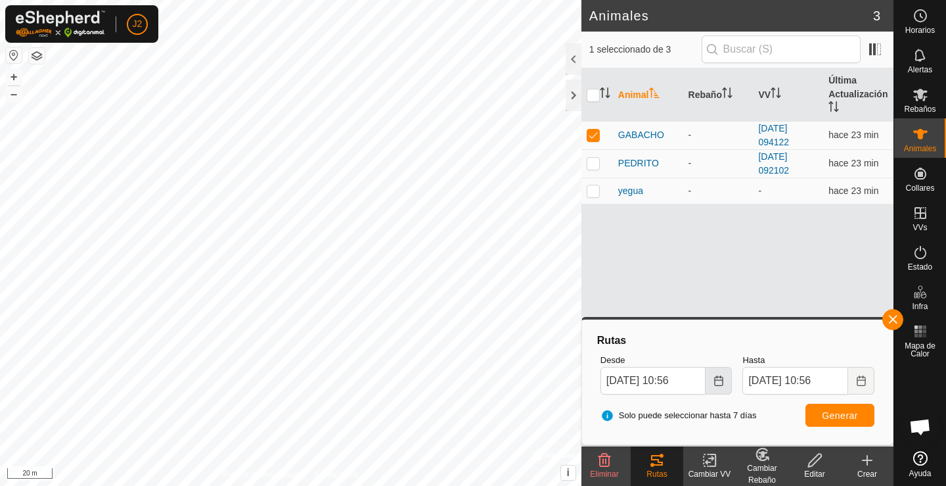 The width and height of the screenshot is (946, 486). I want to click on th: Animal, so click(648, 95).